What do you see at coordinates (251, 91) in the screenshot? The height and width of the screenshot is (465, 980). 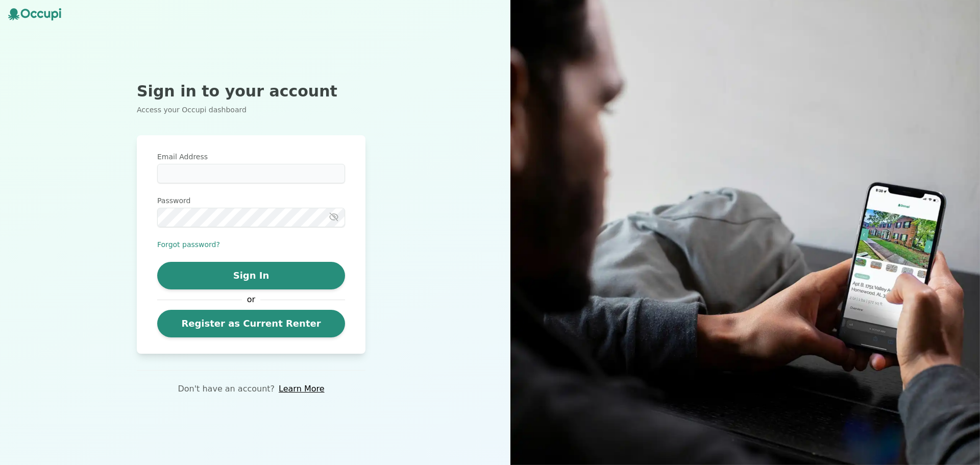 I see `h2: Sign in to your account` at bounding box center [251, 91].